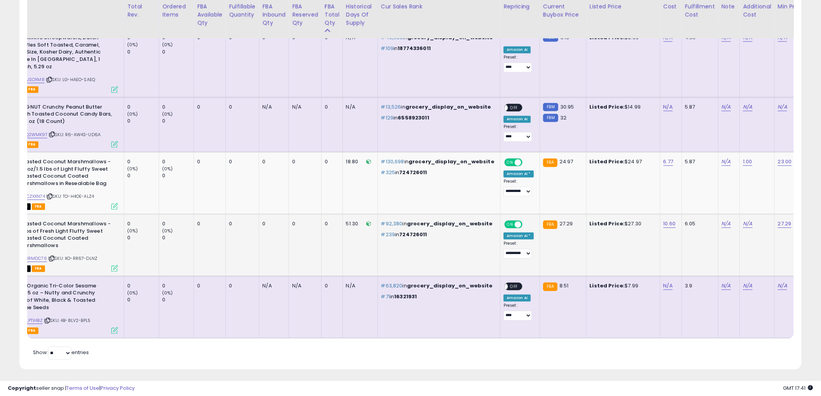 Image resolution: width=821 pixels, height=396 pixels. Describe the element at coordinates (242, 11) in the screenshot. I see `div: Fulfillable Quantity` at that location.